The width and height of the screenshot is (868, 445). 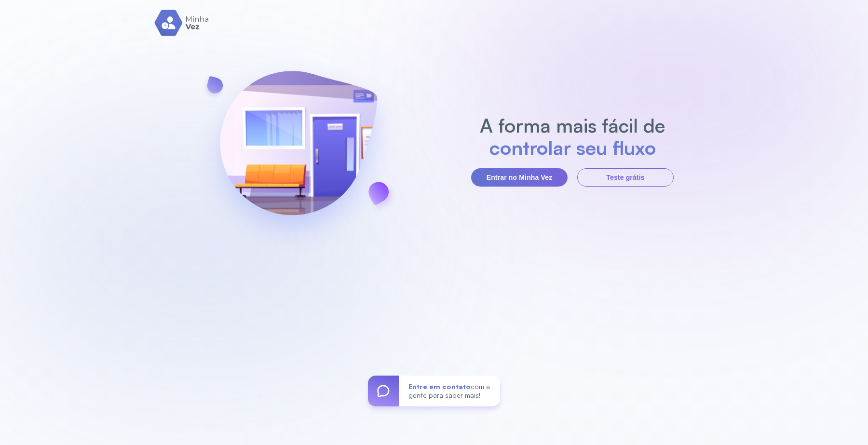 What do you see at coordinates (572, 125) in the screenshot?
I see `h2: A forma mais fácil de` at bounding box center [572, 125].